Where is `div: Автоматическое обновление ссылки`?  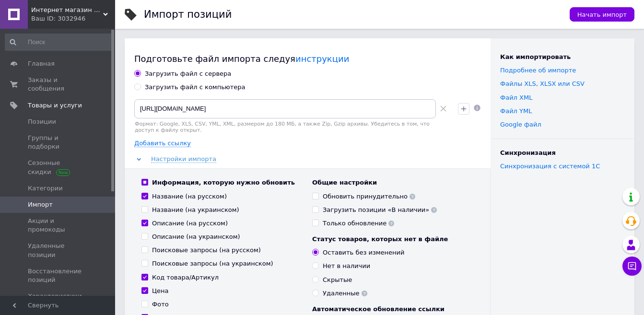 div: Автоматическое обновление ссылки is located at coordinates (393, 309).